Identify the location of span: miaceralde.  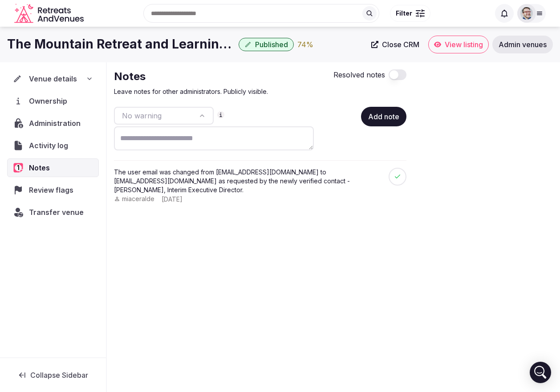
(138, 199).